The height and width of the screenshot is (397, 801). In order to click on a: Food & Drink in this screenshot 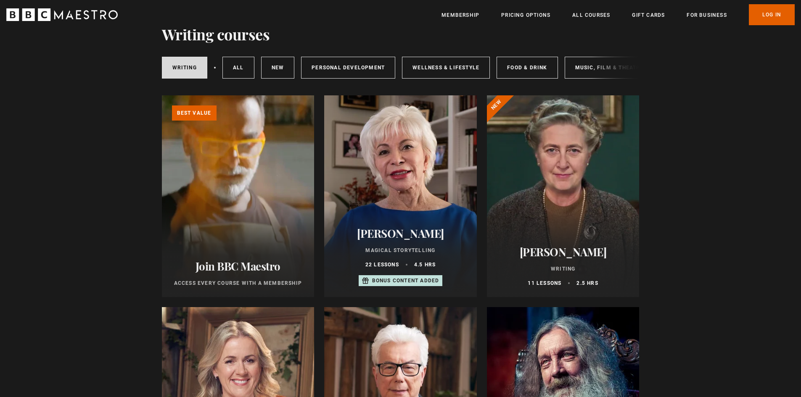, I will do `click(527, 68)`.